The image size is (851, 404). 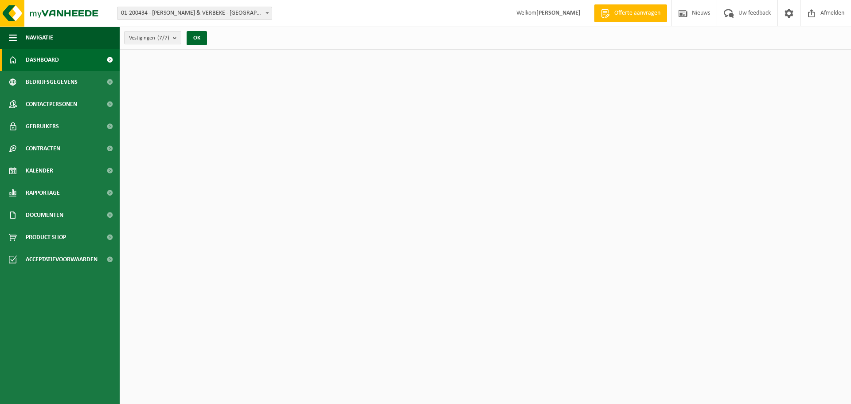 What do you see at coordinates (39, 38) in the screenshot?
I see `span: Navigatie` at bounding box center [39, 38].